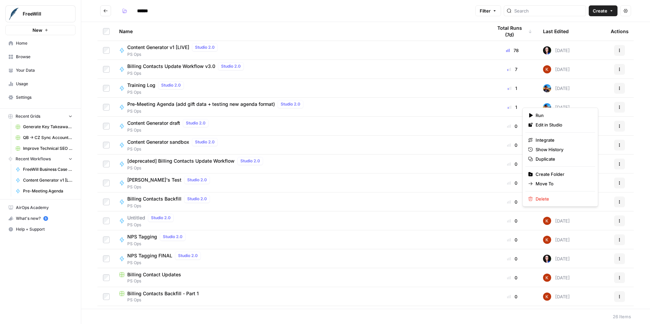  What do you see at coordinates (28, 116) in the screenshot?
I see `span: Recent Grids` at bounding box center [28, 116].